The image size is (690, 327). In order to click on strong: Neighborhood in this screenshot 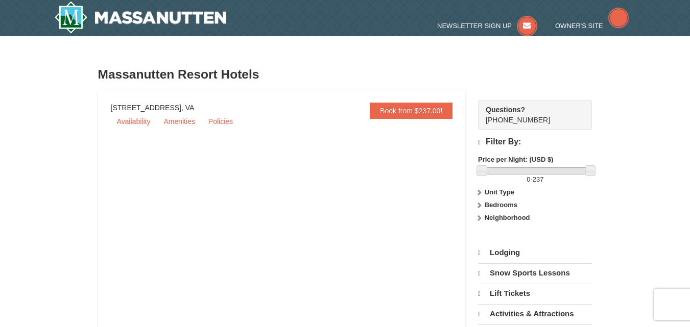, I will do `click(507, 218)`.